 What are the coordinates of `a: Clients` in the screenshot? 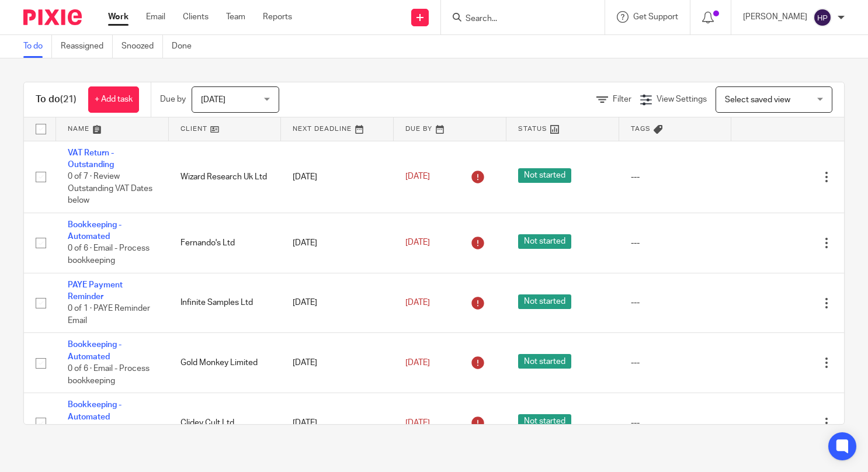 It's located at (196, 17).